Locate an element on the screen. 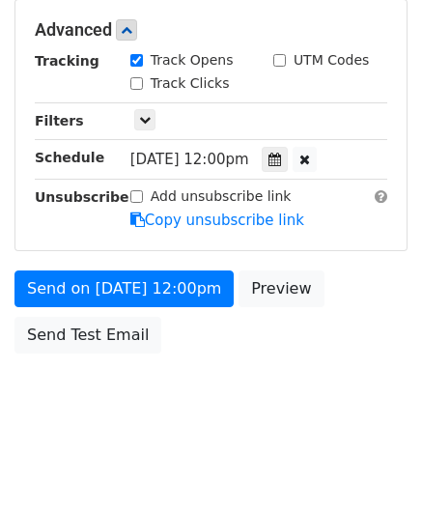 The image size is (422, 511). a: Copy unsubscribe link is located at coordinates (218, 220).